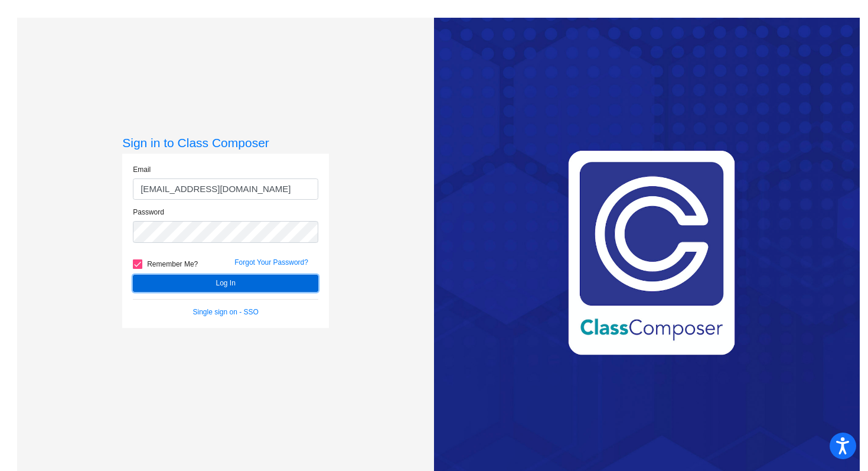  Describe the element at coordinates (225, 312) in the screenshot. I see `a: Single sign on - SSO` at that location.